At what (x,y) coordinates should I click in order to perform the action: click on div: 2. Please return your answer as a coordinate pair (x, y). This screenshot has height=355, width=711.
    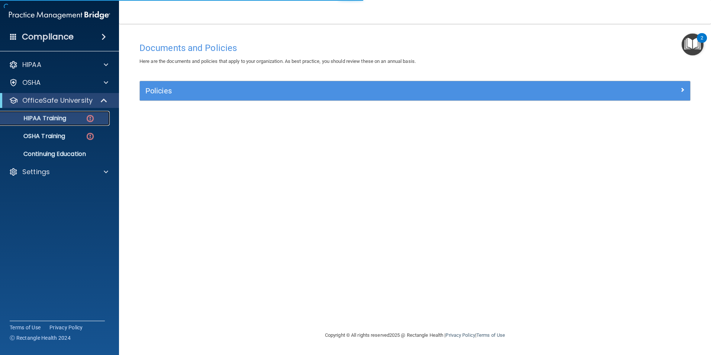
    Looking at the image, I should click on (702, 43).